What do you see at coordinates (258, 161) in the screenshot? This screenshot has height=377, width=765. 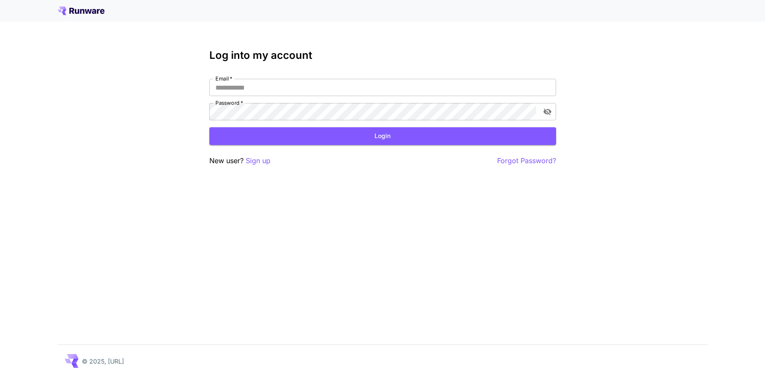 I see `button: Sign up` at bounding box center [258, 161].